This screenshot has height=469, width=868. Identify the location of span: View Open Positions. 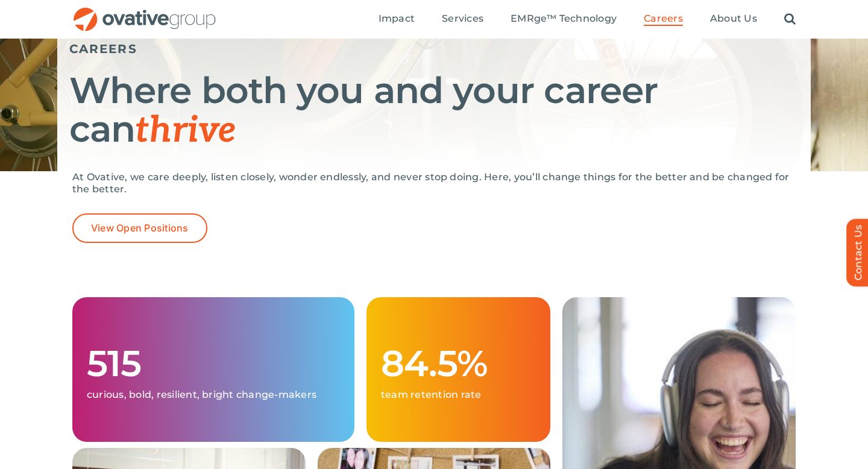
(140, 228).